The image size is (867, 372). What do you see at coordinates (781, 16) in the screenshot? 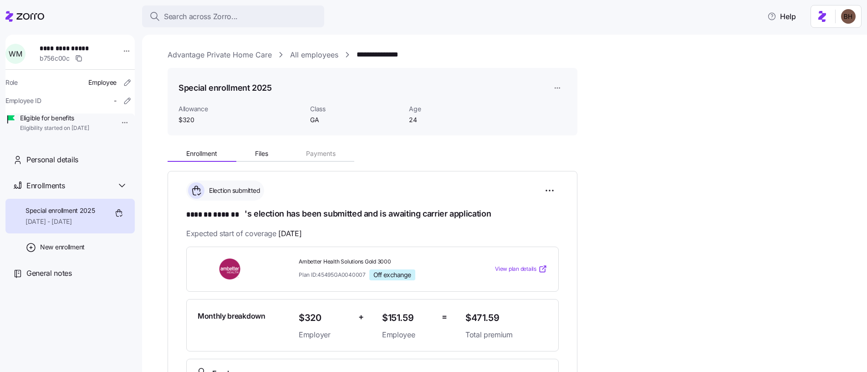
I see `span: Help` at bounding box center [781, 16].